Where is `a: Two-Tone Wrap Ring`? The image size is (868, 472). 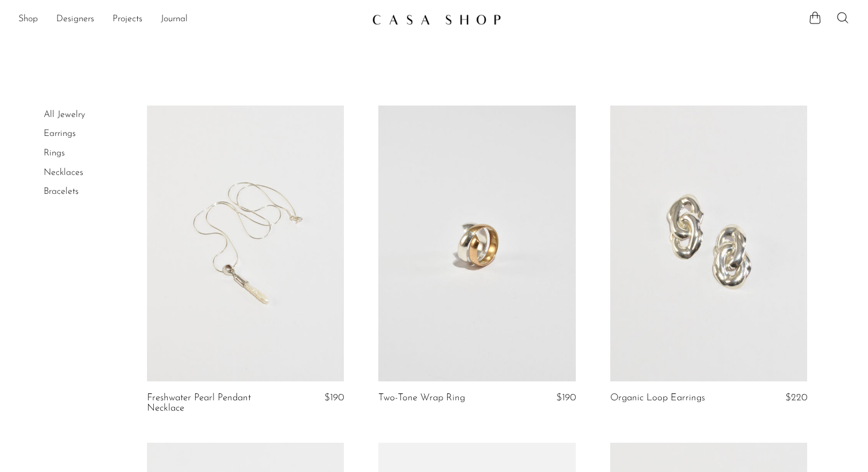 a: Two-Tone Wrap Ring is located at coordinates (422, 398).